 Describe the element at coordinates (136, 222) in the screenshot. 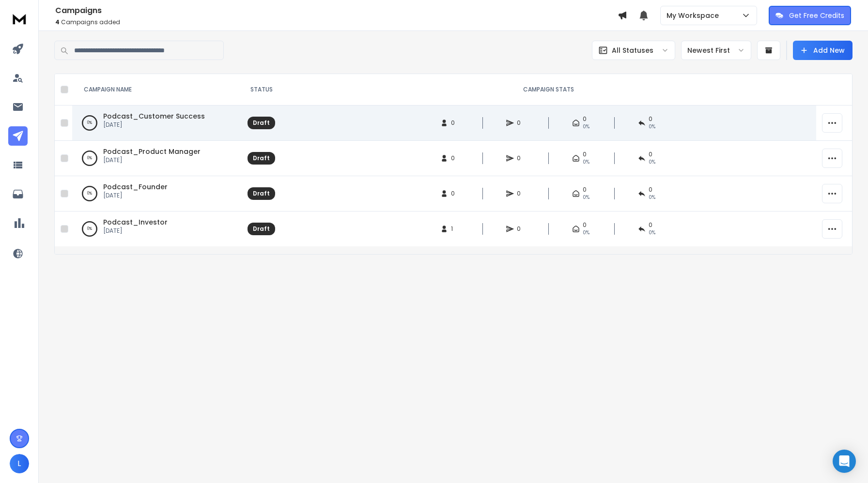

I see `span: Podcast_Investor` at that location.